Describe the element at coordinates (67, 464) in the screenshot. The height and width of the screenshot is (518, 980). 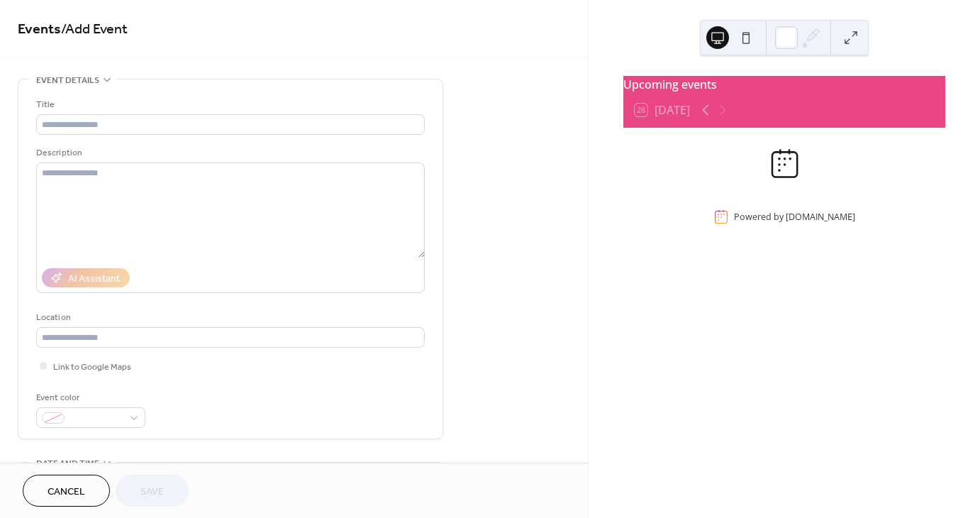
I see `span: Date and time` at that location.